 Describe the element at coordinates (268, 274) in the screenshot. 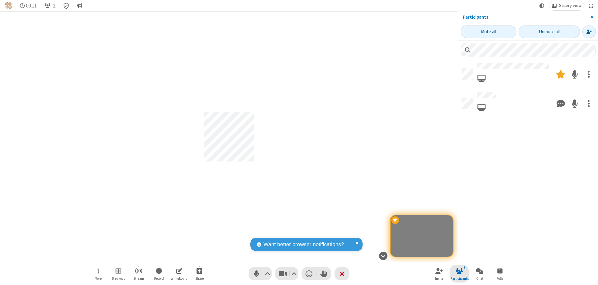

I see `button: Audio settings` at that location.